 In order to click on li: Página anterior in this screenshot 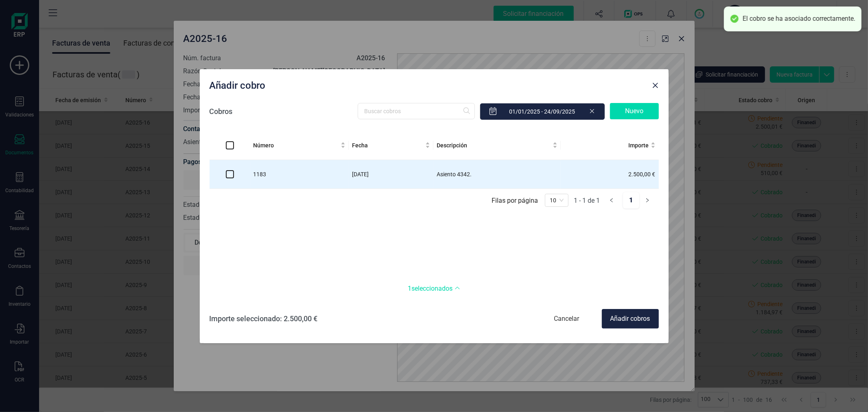, I will do `click(612, 198)`.